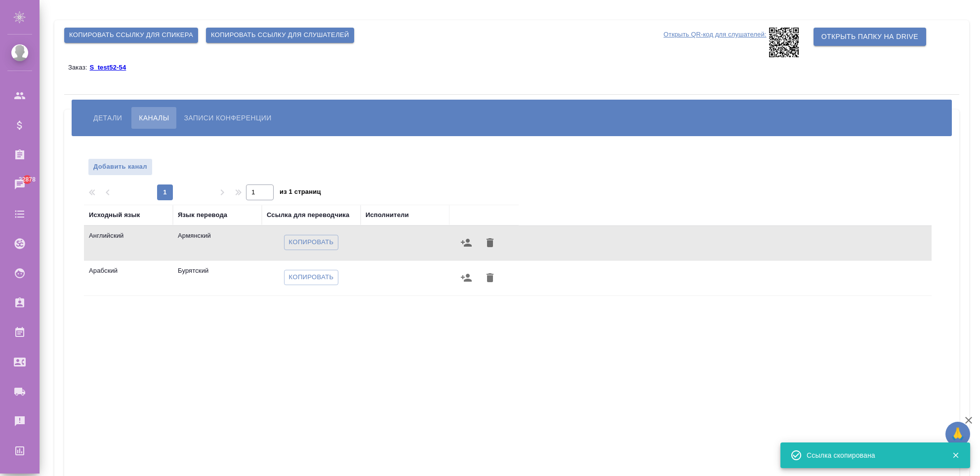  I want to click on span: Записи конференции, so click(227, 118).